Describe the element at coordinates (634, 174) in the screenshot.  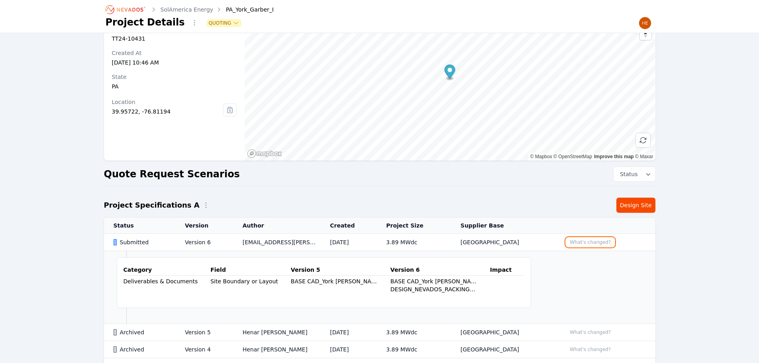
I see `button: Status` at that location.